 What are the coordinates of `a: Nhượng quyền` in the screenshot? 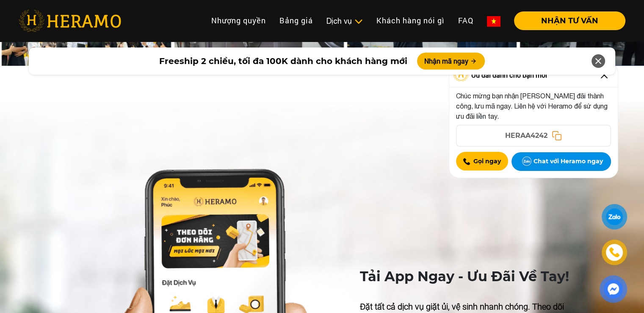 It's located at (238, 20).